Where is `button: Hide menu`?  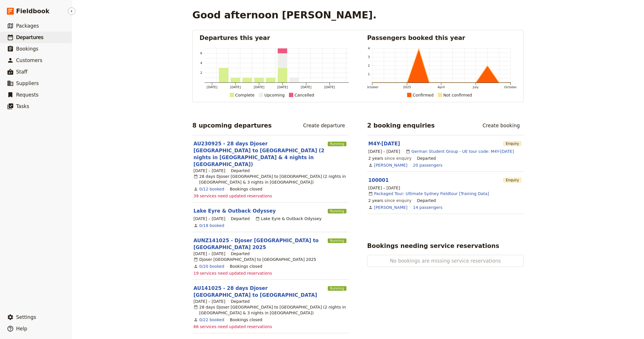
button: Hide menu is located at coordinates (72, 11).